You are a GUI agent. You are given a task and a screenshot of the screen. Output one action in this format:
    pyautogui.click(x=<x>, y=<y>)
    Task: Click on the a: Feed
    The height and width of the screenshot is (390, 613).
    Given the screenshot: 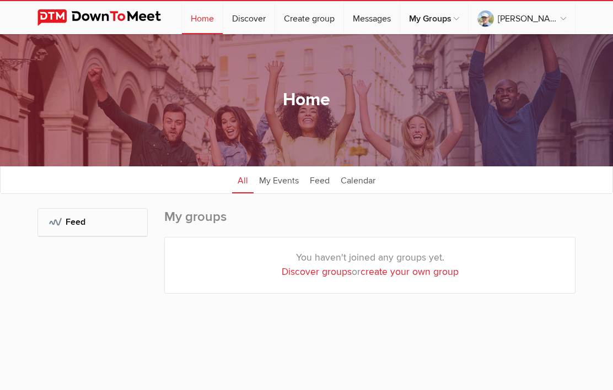 What is the action you would take?
    pyautogui.click(x=320, y=180)
    